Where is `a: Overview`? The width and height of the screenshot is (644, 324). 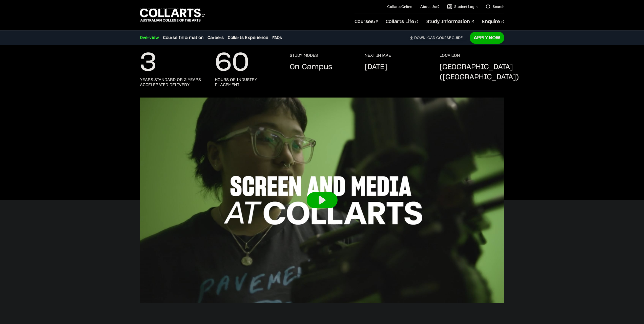 a: Overview is located at coordinates (149, 38).